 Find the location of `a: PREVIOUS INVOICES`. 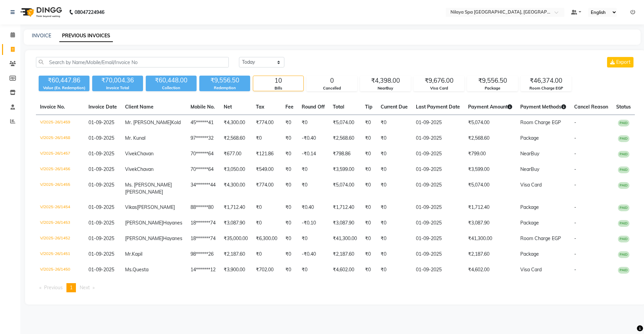

a: PREVIOUS INVOICES is located at coordinates (86, 36).